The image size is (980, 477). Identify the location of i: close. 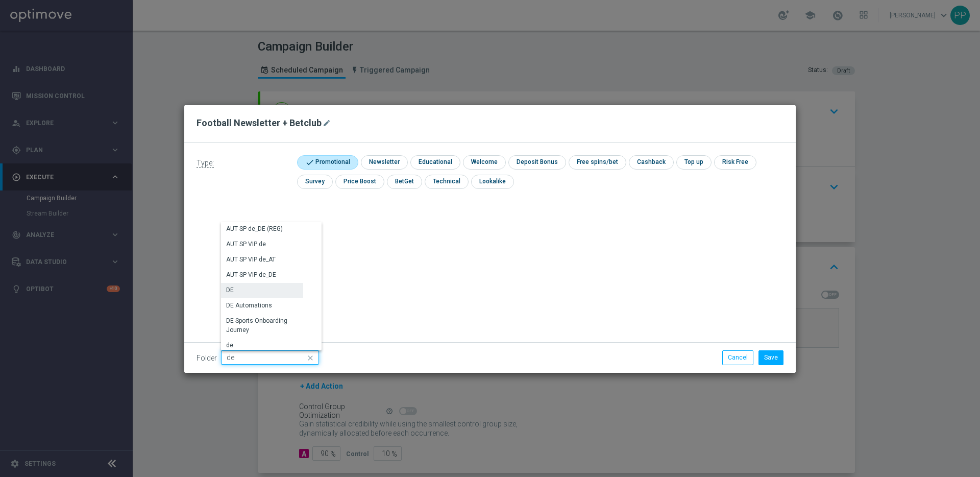
(311, 358).